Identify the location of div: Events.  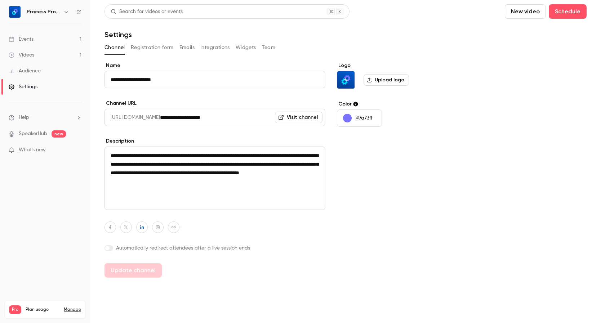
(21, 39).